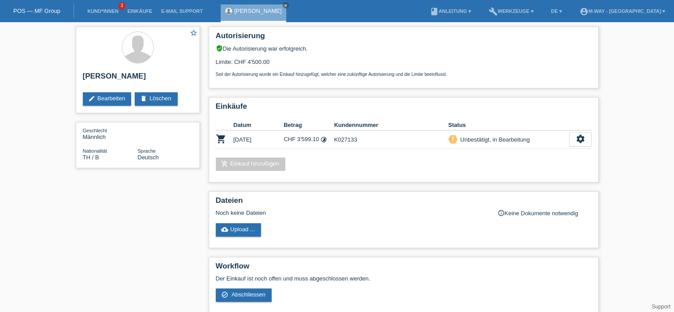 The image size is (674, 312). I want to click on i: POSP00026943, so click(221, 139).